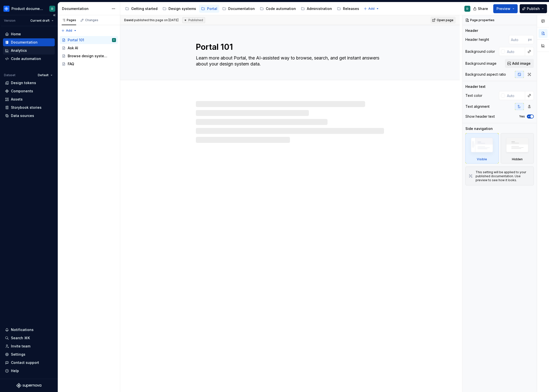 The height and width of the screenshot is (392, 549). Describe the element at coordinates (29, 99) in the screenshot. I see `a: Assets` at that location.